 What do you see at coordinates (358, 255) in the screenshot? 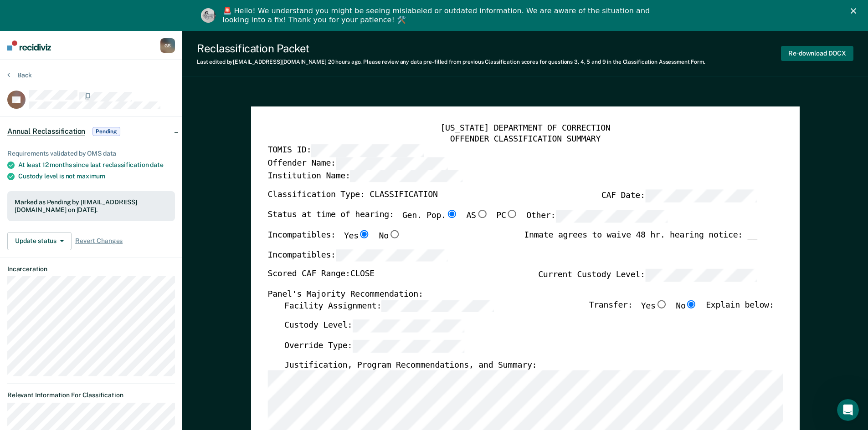
I see `label: Incompatibles:` at bounding box center [358, 255].